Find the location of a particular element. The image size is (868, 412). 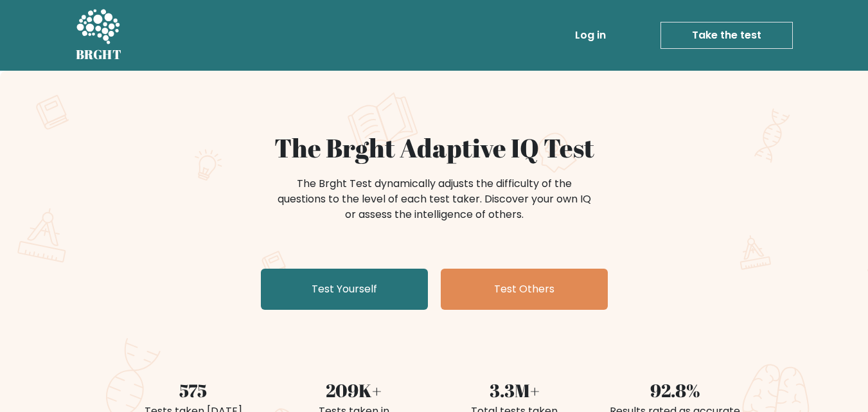

a: Log in is located at coordinates (591, 36).